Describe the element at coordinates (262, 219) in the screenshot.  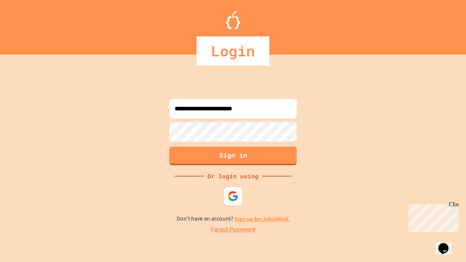
I see `a: Sign up for JuiceMind.` at that location.